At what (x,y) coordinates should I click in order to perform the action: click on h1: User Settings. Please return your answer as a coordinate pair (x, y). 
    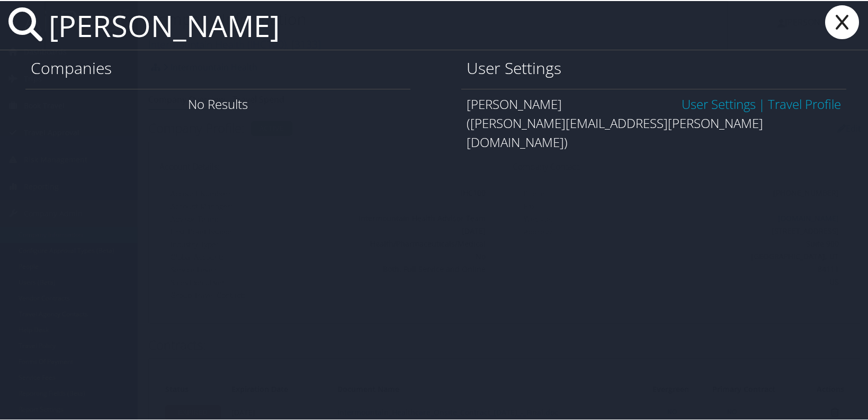
    Looking at the image, I should click on (653, 67).